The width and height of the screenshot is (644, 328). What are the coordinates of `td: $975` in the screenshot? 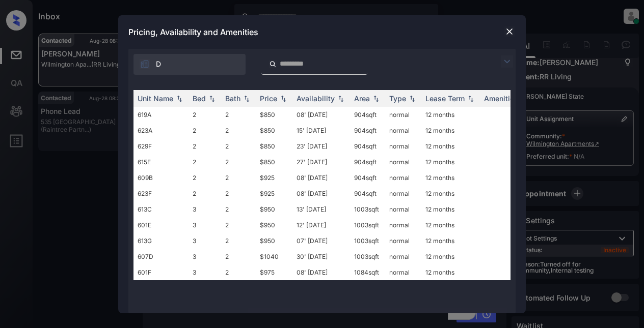 It's located at (274, 272).